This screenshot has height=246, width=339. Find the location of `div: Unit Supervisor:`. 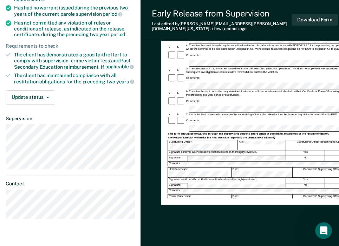

div: Unit Supervisor: is located at coordinates (199, 173).